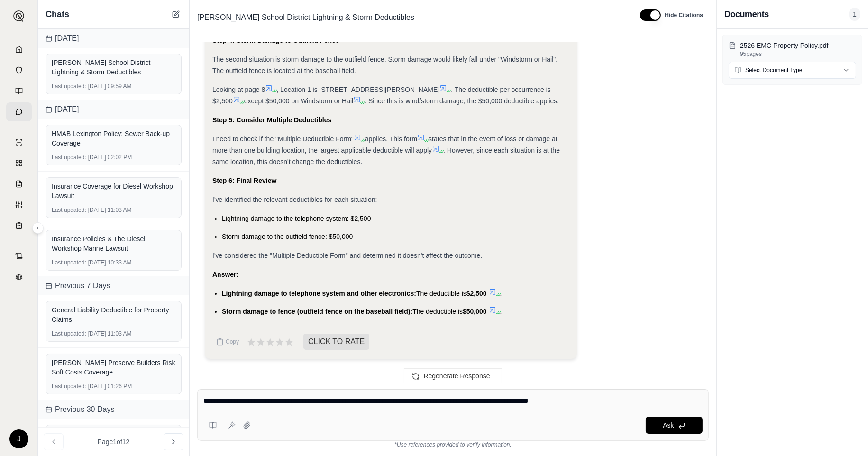 This screenshot has height=456, width=868. What do you see at coordinates (19, 112) in the screenshot?
I see `a: Chat` at bounding box center [19, 112].